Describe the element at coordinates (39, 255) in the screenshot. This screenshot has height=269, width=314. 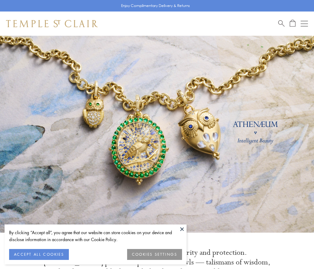
I see `button: ACCEPT ALL COOKIES` at that location.